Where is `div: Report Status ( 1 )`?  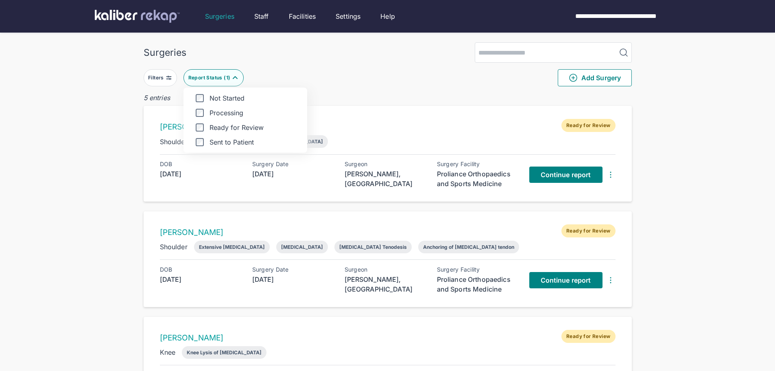
div: Report Status ( 1 ) is located at coordinates (210, 78).